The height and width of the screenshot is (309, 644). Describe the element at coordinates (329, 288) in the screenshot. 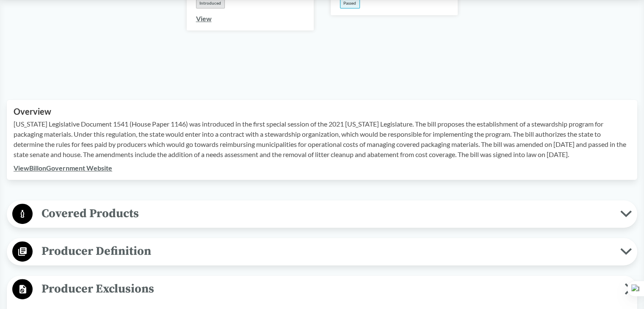

I see `span: Producer Exclusions` at that location.